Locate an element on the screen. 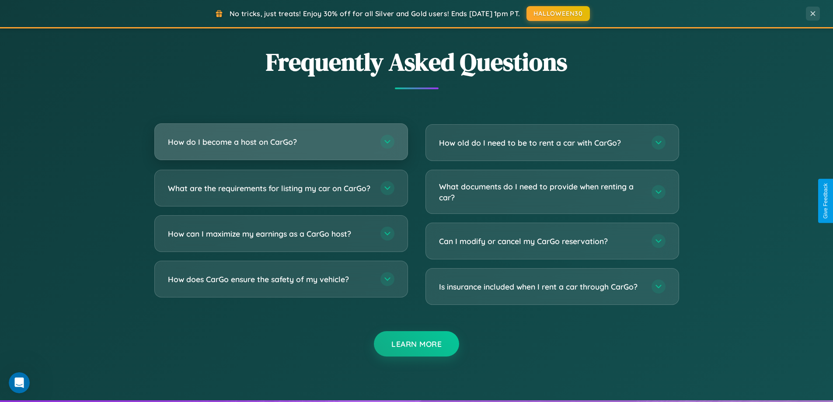 The height and width of the screenshot is (402, 833). h3: Can I modify or cancel my CarGo reservation? is located at coordinates (541, 241).